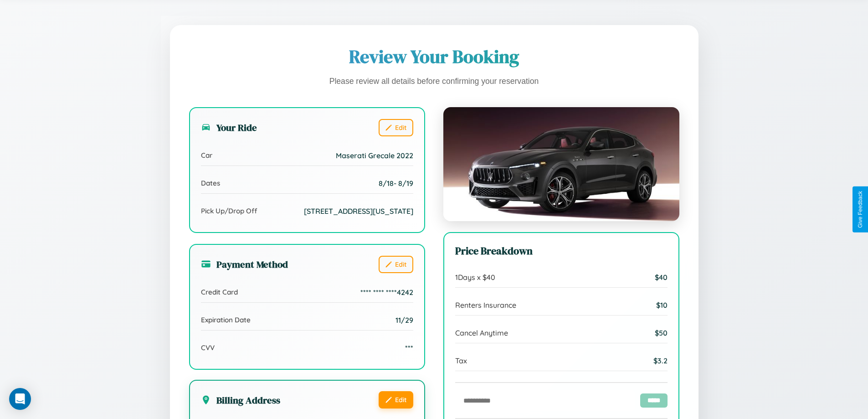 This screenshot has height=419, width=868. Describe the element at coordinates (561, 164) in the screenshot. I see `img: Maserati Grecale` at that location.